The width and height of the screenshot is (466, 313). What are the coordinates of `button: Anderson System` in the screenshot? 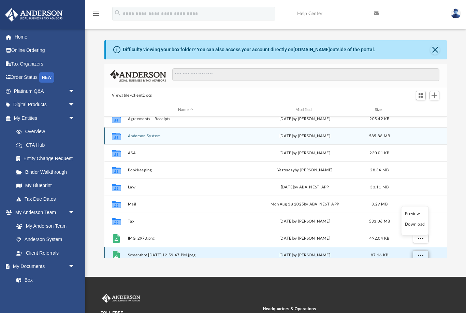 It's located at (186, 136).